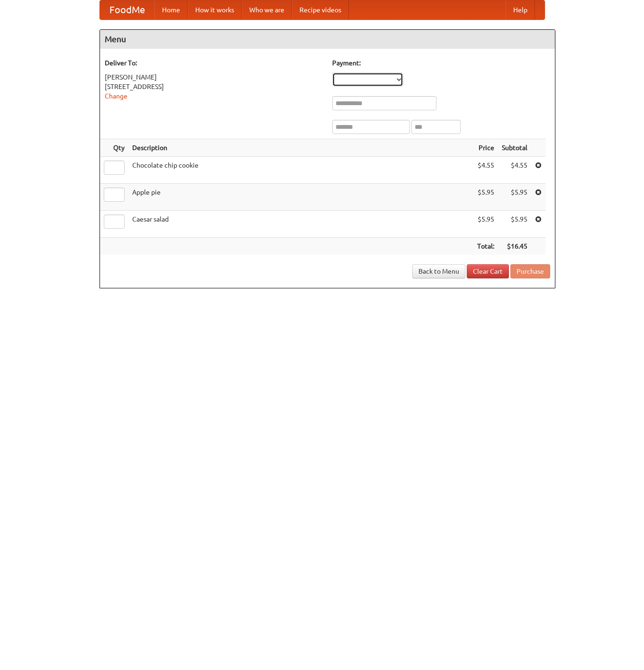 The image size is (644, 670). What do you see at coordinates (487, 271) in the screenshot?
I see `a: Clear Cart` at bounding box center [487, 271].